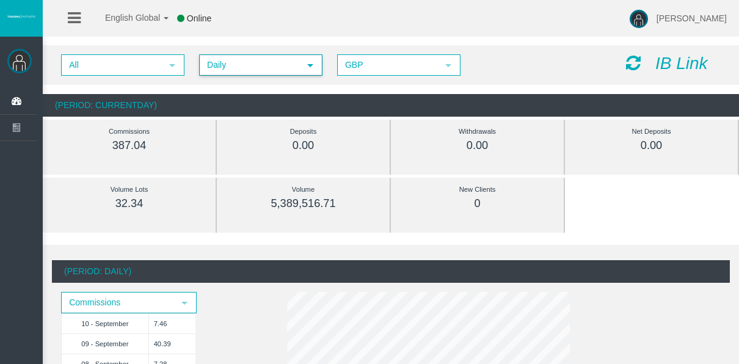 The image size is (739, 364). Describe the element at coordinates (303, 131) in the screenshot. I see `div: Deposits` at that location.